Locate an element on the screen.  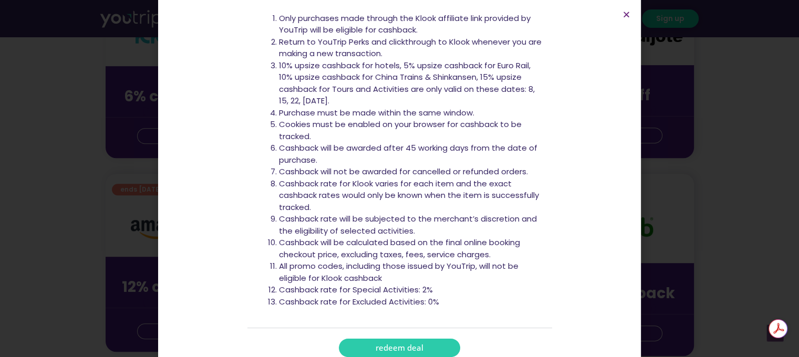
li: Cashback rate for Special Activities: 2% is located at coordinates (411, 290).